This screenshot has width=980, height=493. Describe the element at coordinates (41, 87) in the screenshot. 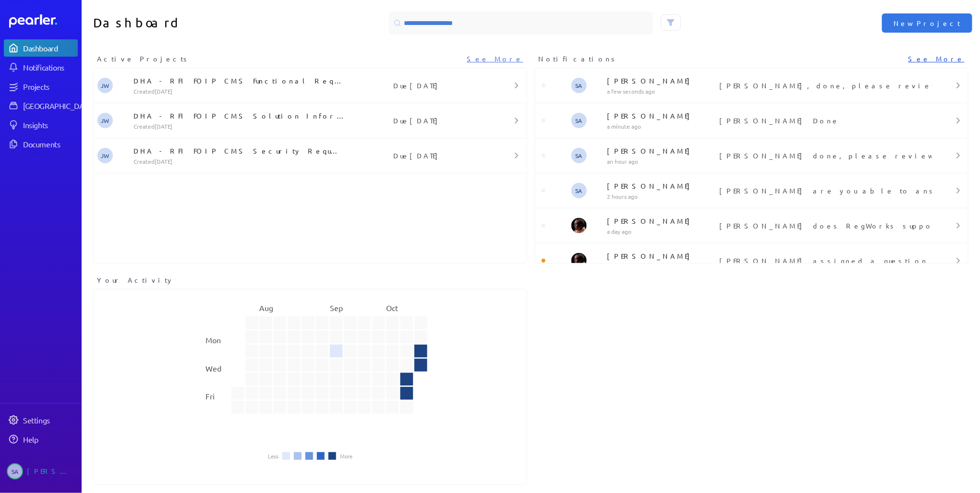

I see `a: Projects` at that location.